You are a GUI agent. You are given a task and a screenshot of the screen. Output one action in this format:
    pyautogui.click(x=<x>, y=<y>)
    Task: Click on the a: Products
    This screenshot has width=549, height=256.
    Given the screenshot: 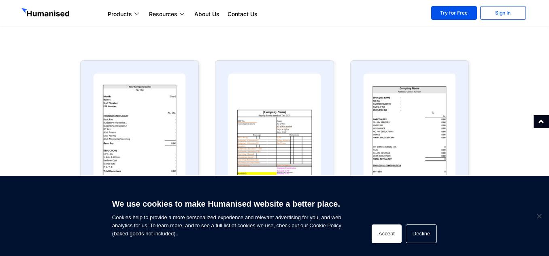 What is the action you would take?
    pyautogui.click(x=124, y=14)
    